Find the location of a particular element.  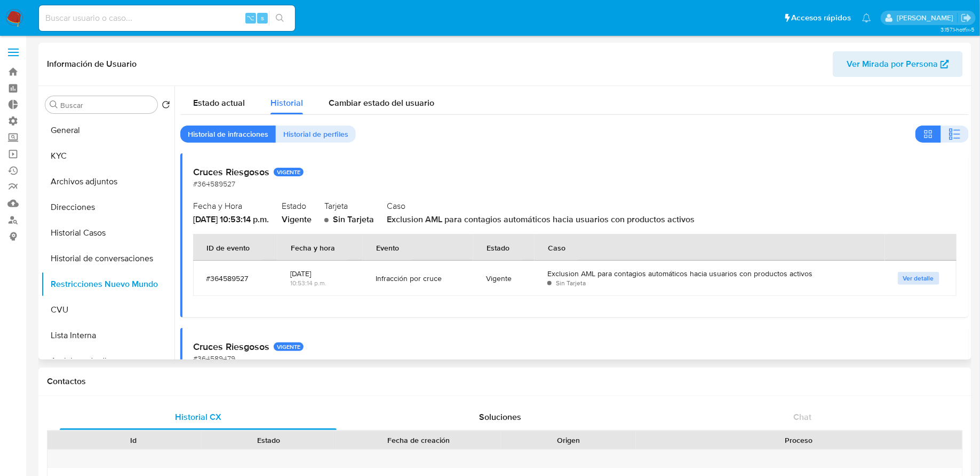

a: Salir is located at coordinates (967, 18).